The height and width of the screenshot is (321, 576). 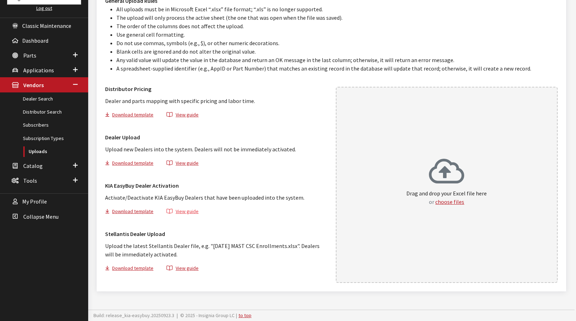 I want to click on span: or, so click(x=431, y=202).